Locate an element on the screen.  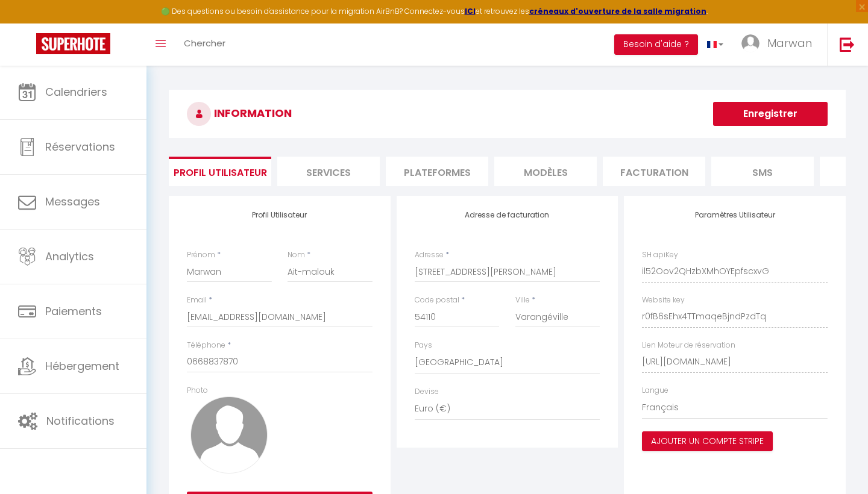
label: Devise is located at coordinates (427, 392).